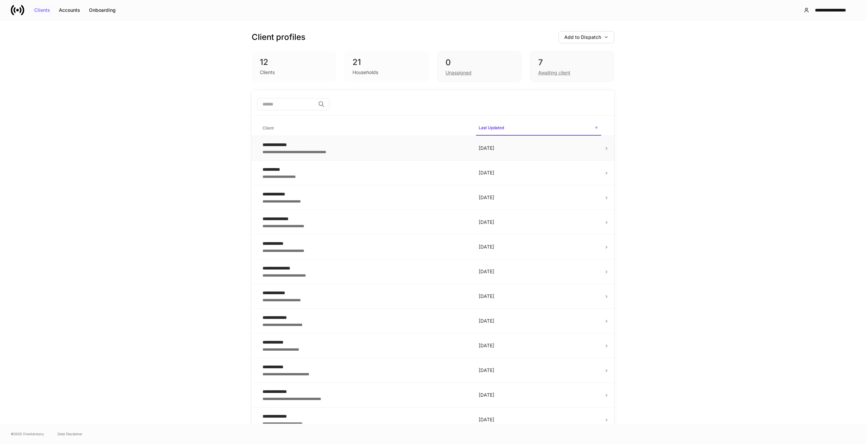 The height and width of the screenshot is (444, 866). Describe the element at coordinates (69, 10) in the screenshot. I see `div: Accounts` at that location.